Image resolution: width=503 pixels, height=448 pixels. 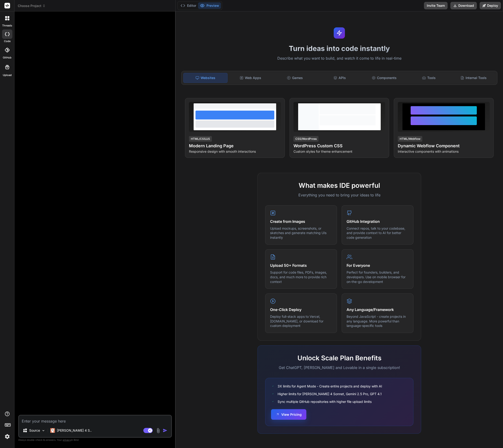 I want to click on img: icon, so click(x=165, y=431).